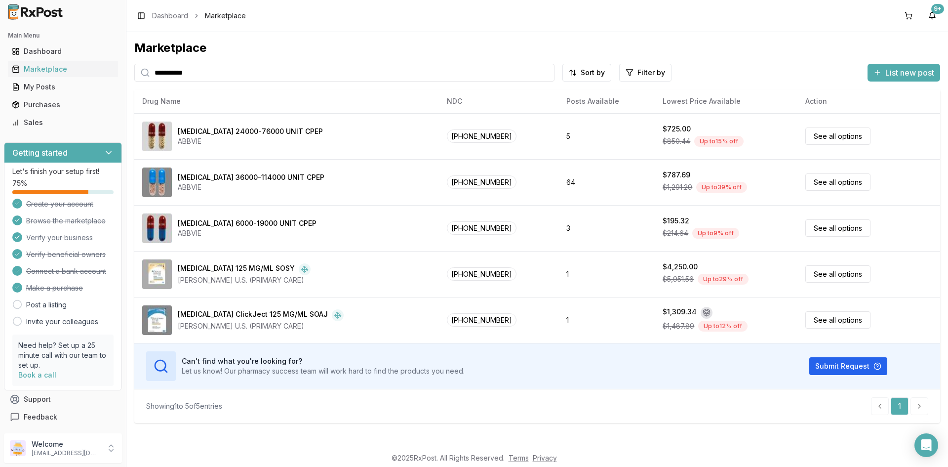 This screenshot has width=948, height=467. I want to click on td: 3, so click(606, 228).